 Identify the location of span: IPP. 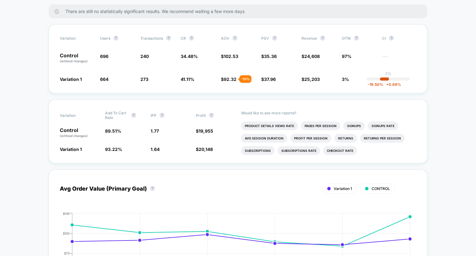
(153, 115).